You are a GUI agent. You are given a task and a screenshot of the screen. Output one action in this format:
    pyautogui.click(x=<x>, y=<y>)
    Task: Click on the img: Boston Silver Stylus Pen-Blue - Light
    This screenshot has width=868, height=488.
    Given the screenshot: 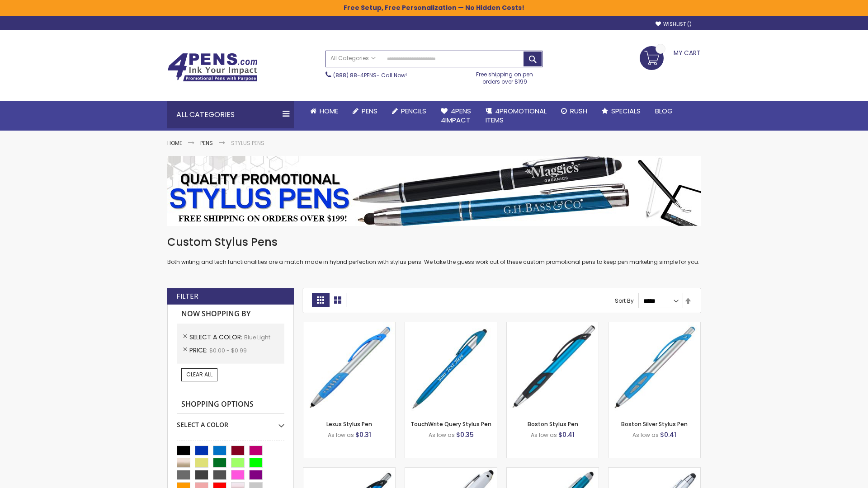 What is the action you would take?
    pyautogui.click(x=654, y=368)
    